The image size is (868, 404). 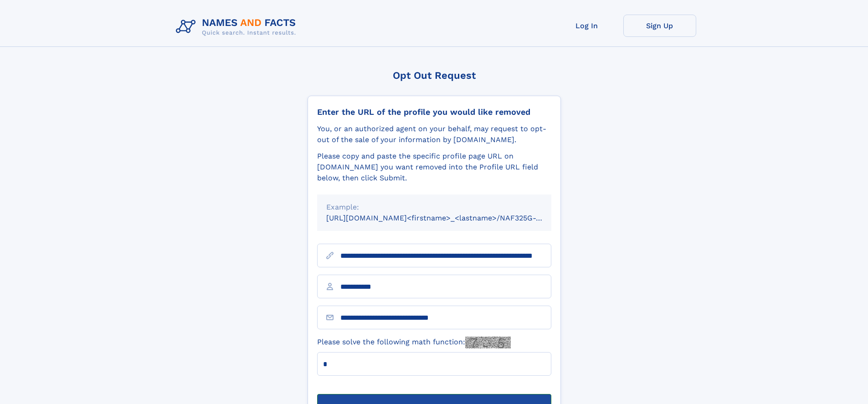 I want to click on div: Opt Out Request, so click(x=434, y=75).